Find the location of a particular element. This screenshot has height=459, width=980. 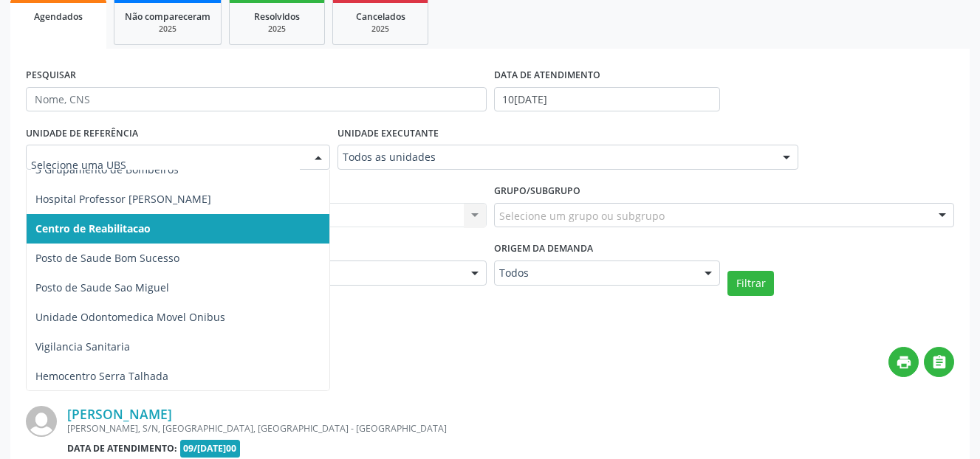

span: Todos as unidades is located at coordinates (555, 157).